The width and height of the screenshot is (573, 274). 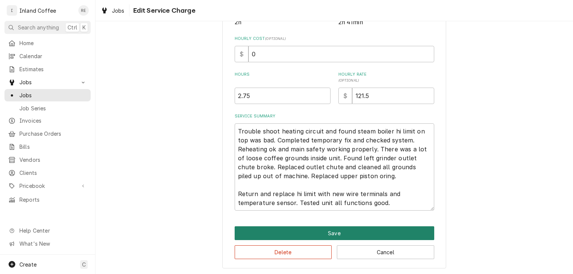 What do you see at coordinates (334, 49) in the screenshot?
I see `div: Hourly Cost` at bounding box center [334, 49].